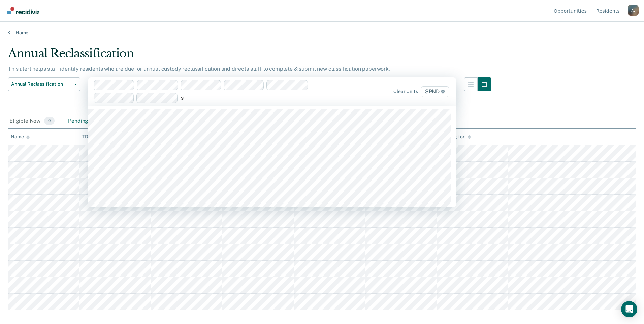  What do you see at coordinates (199, 69) in the screenshot?
I see `p: This alert helps staff identify residents who are due for annual custody reclassification and dir...` at bounding box center [199, 69].